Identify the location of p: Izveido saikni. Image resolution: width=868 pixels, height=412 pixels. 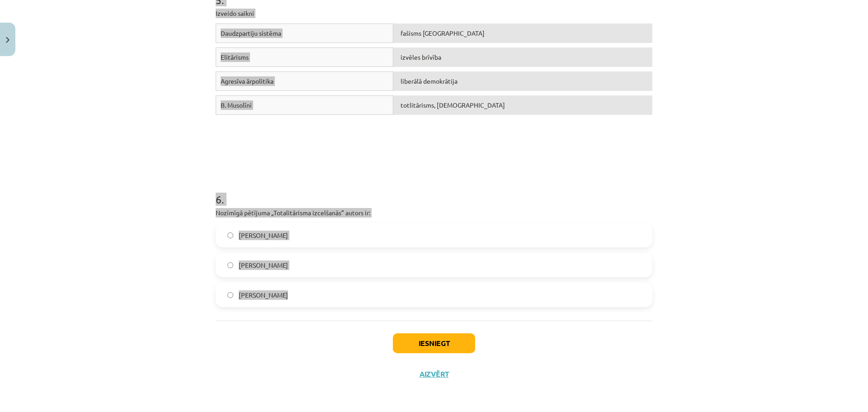
(434, 13).